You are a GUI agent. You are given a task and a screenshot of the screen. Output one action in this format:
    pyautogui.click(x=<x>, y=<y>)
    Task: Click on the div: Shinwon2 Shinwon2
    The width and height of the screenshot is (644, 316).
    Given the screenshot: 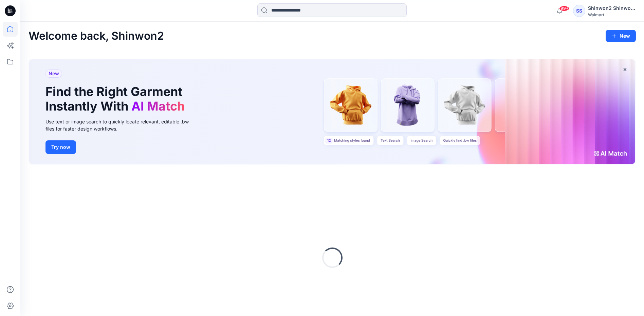 What is the action you would take?
    pyautogui.click(x=612, y=8)
    